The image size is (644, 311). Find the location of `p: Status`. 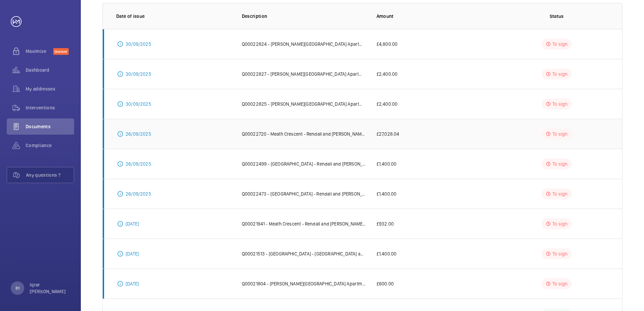

p: Status is located at coordinates (556, 16).